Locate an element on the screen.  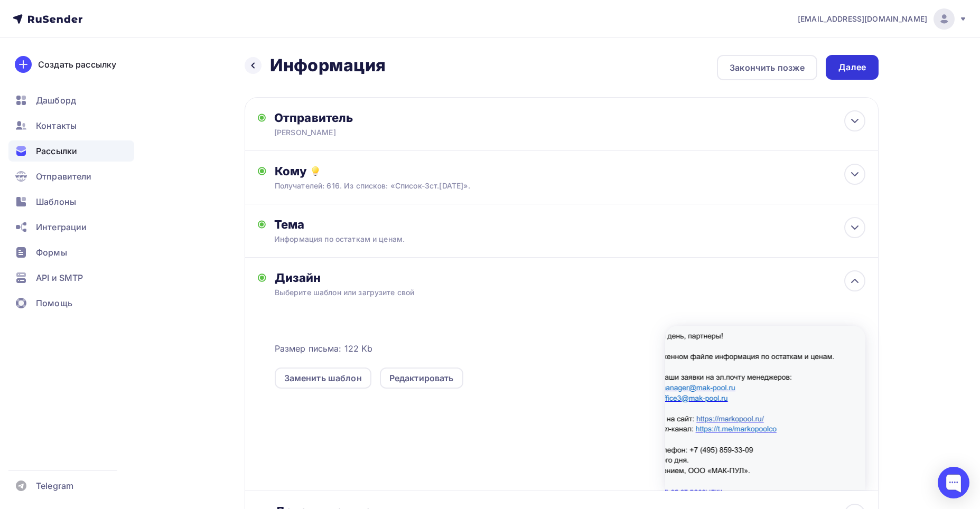
span: Интеграции is located at coordinates (61, 227).